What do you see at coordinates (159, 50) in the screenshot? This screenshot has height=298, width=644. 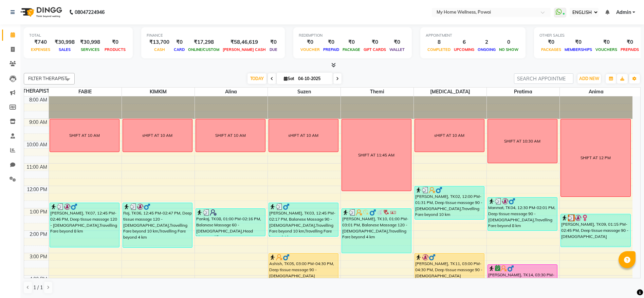 I see `span: CASH` at bounding box center [159, 50].